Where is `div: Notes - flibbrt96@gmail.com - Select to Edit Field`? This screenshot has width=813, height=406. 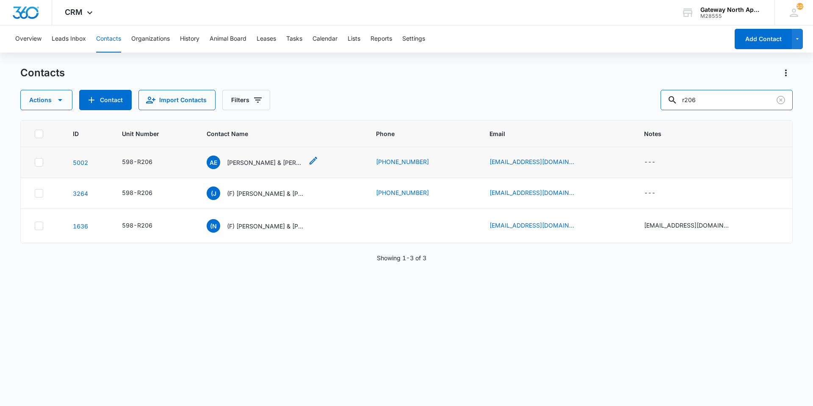 div: Notes - flibbrt96@gmail.com - Select to Edit Field is located at coordinates (694, 226).